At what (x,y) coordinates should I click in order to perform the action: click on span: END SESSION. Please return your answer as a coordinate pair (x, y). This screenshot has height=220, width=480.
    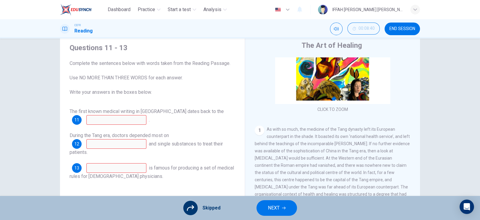
    Looking at the image, I should click on (402, 29).